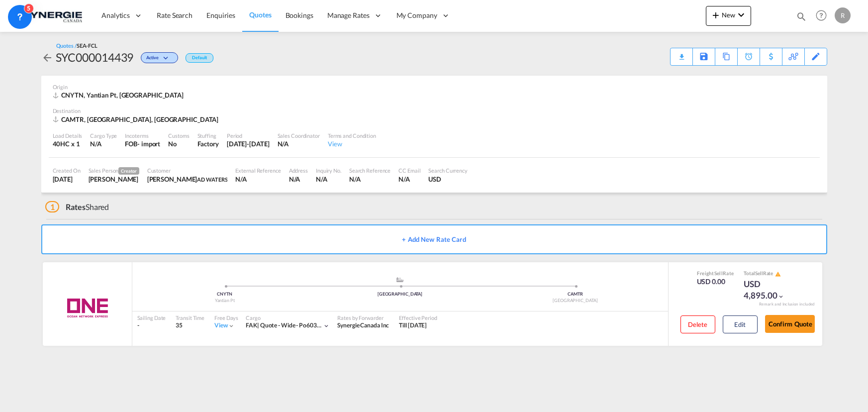 The width and height of the screenshot is (868, 412). Describe the element at coordinates (728, 16) in the screenshot. I see `button: icon-plus 400-fgNewicon-chevron-down` at that location.